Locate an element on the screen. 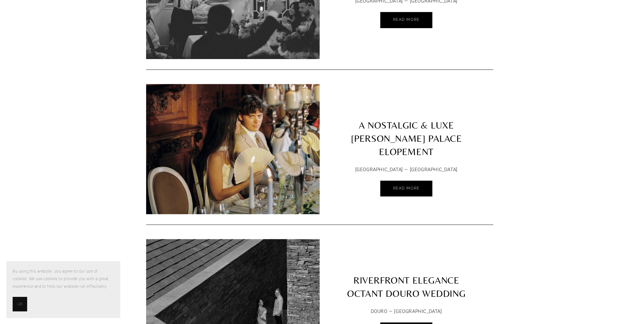  section: Cookie banner is located at coordinates (63, 289).